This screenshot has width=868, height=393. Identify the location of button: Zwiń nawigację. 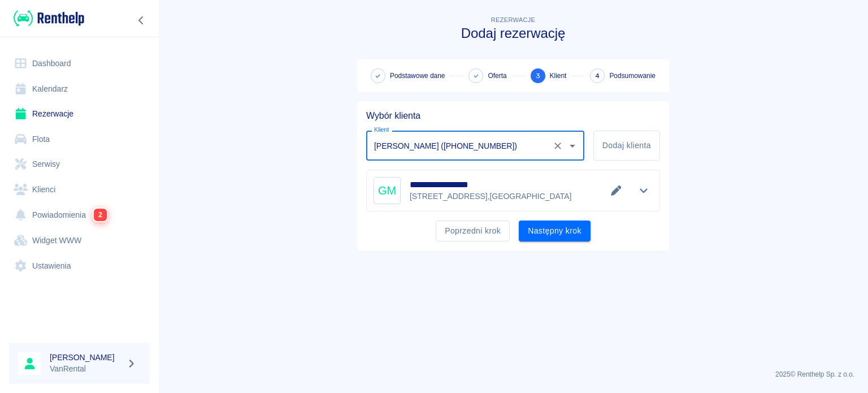
(141, 20).